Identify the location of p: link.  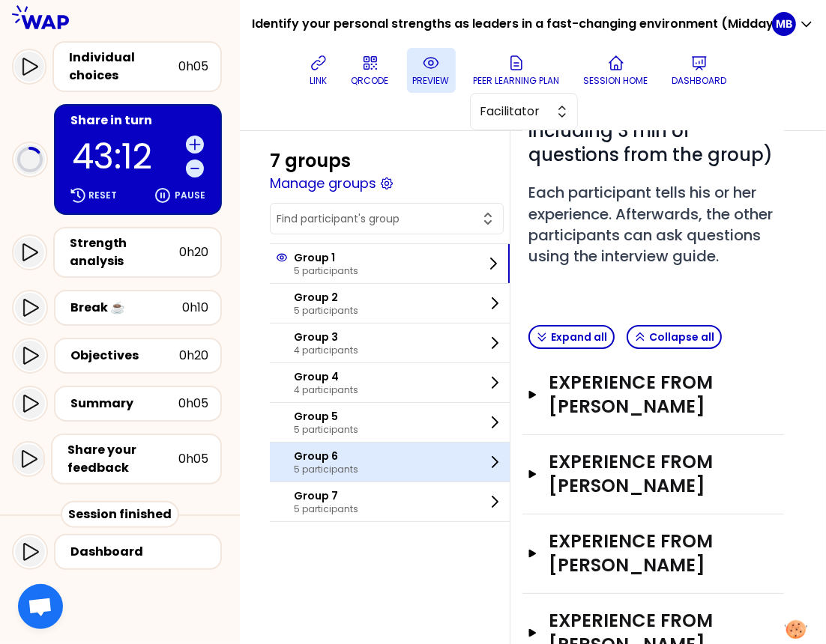
(318, 81).